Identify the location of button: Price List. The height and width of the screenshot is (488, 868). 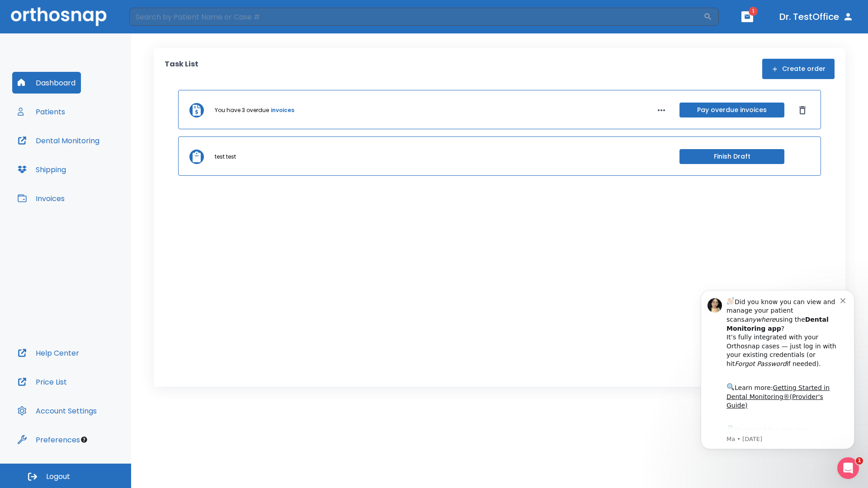
(42, 382).